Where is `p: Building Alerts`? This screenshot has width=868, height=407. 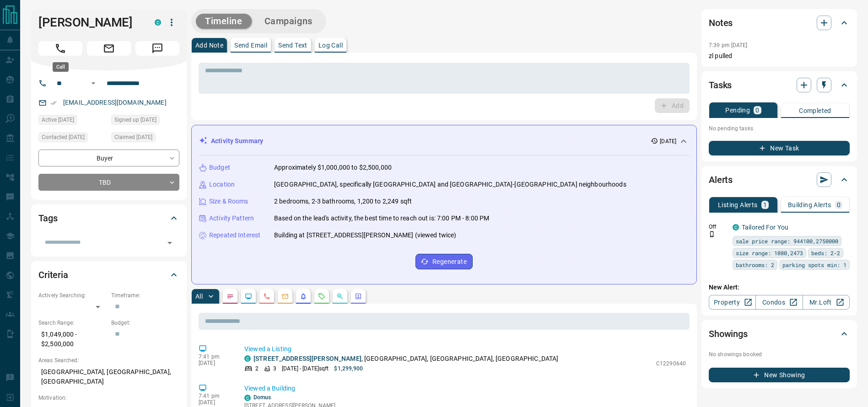 p: Building Alerts is located at coordinates (810, 205).